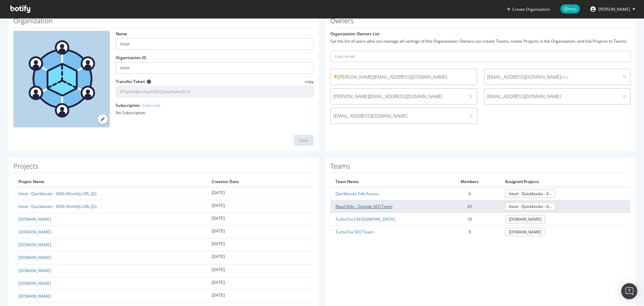 Image resolution: width=644 pixels, height=306 pixels. Describe the element at coordinates (480, 41) in the screenshot. I see `div: Set the list of users who can manage all settings of this Organization. Owners can create Teams, ...` at that location.